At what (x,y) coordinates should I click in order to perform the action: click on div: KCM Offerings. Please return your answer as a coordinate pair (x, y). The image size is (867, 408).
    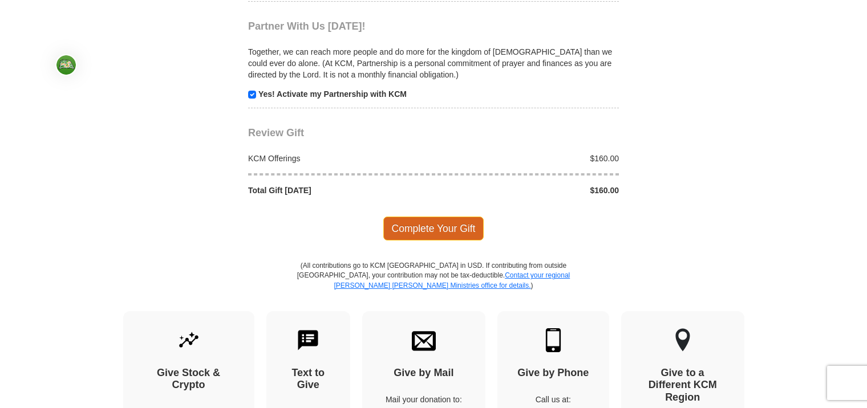
    Looking at the image, I should click on (338, 159).